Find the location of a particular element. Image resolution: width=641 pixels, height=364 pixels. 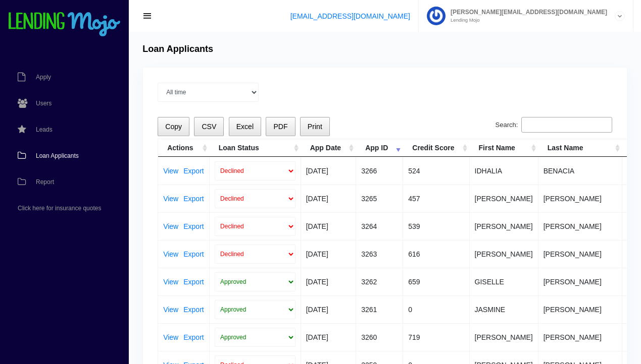

input: Search: is located at coordinates (567, 125).